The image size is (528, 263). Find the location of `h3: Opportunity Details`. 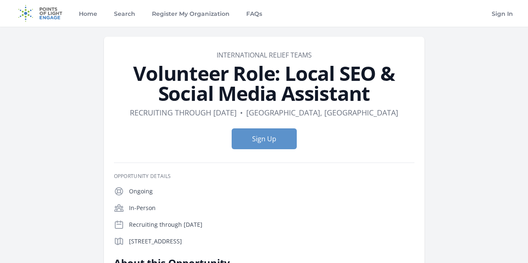

h3: Opportunity Details is located at coordinates (264, 177).